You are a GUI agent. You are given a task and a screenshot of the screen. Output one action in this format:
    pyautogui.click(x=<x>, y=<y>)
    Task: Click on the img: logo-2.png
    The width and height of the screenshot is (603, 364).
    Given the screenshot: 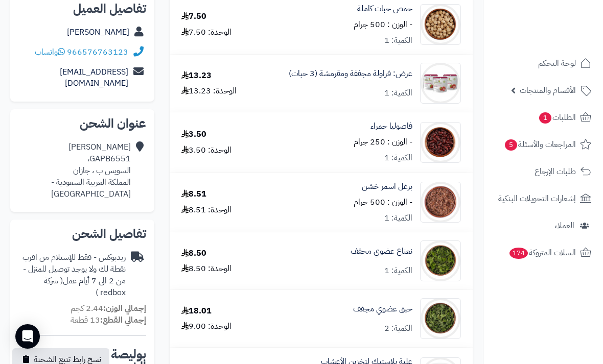 What is the action you would take?
    pyautogui.click(x=563, y=39)
    